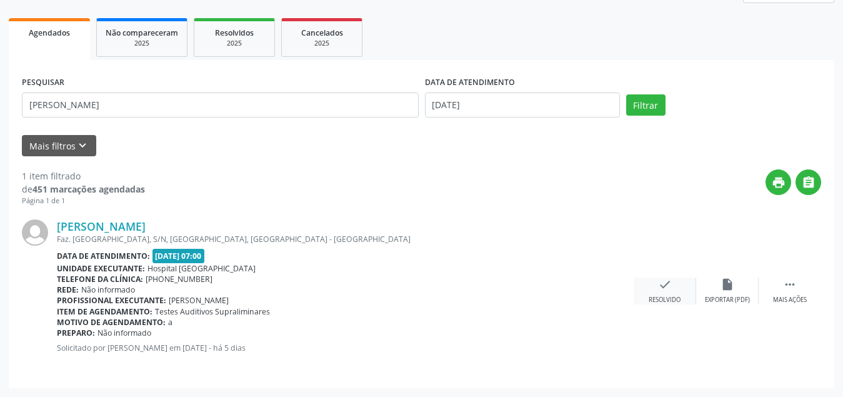 The height and width of the screenshot is (397, 843). Describe the element at coordinates (664, 300) in the screenshot. I see `div: Resolvido` at that location.